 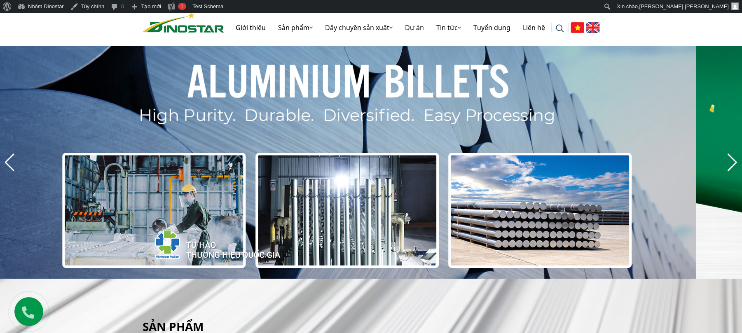 I want to click on a: Liên hệ, so click(x=534, y=28).